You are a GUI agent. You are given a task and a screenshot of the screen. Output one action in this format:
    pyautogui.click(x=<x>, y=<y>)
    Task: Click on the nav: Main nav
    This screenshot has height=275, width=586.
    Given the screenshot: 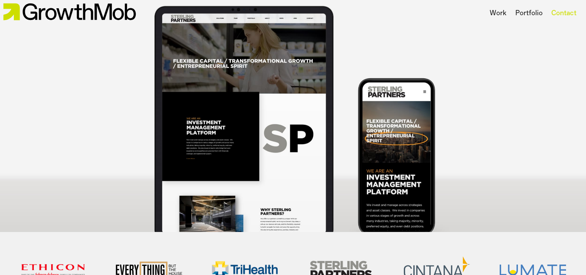 What is the action you would take?
    pyautogui.click(x=533, y=13)
    